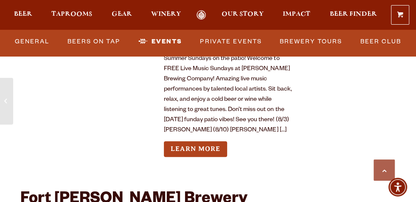  I want to click on div: Accessibility Menu, so click(398, 187).